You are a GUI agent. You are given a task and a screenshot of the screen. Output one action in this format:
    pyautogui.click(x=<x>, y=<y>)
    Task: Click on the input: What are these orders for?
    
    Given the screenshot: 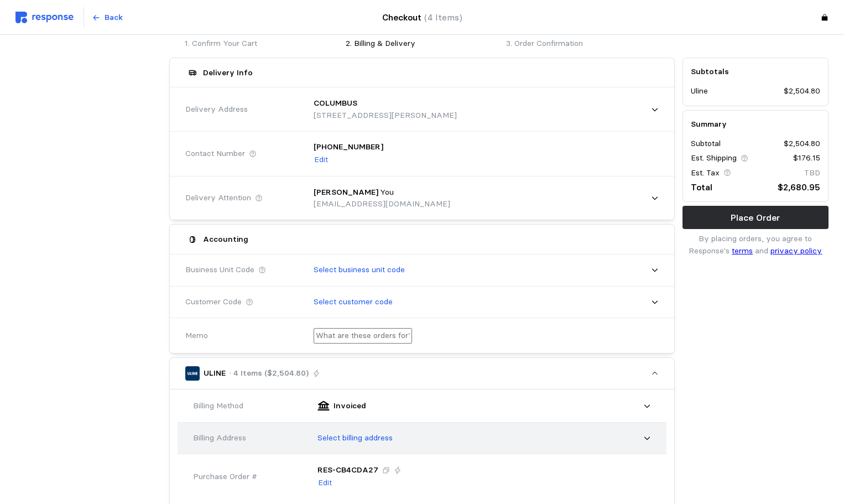 What is the action you would take?
    pyautogui.click(x=363, y=335)
    